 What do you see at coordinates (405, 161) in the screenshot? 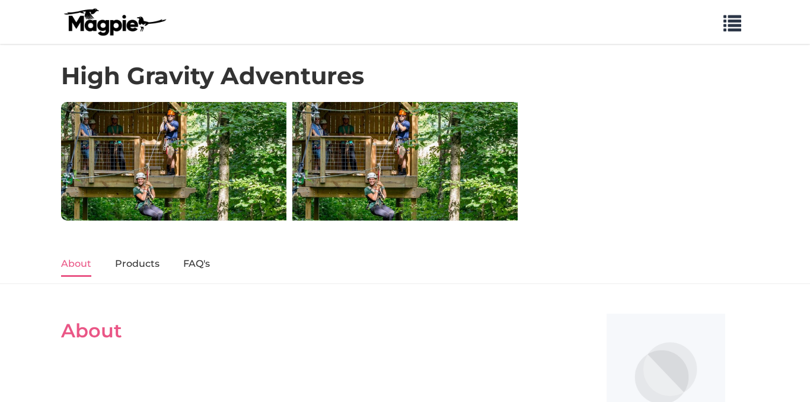
I see `img: Zip Line Tour in Boone` at bounding box center [405, 161].